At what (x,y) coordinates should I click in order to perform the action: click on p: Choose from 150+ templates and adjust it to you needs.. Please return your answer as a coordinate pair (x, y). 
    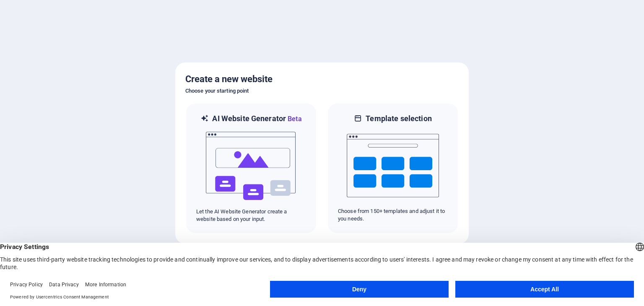
    Looking at the image, I should click on (393, 215).